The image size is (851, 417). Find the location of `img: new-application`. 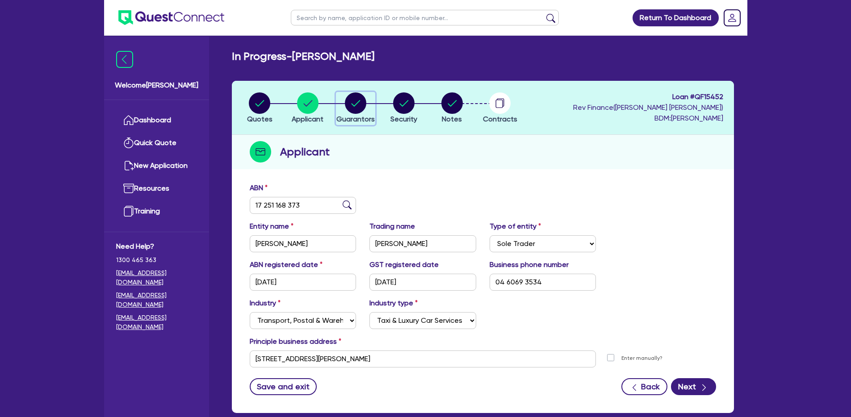

img: new-application is located at coordinates (129, 166).